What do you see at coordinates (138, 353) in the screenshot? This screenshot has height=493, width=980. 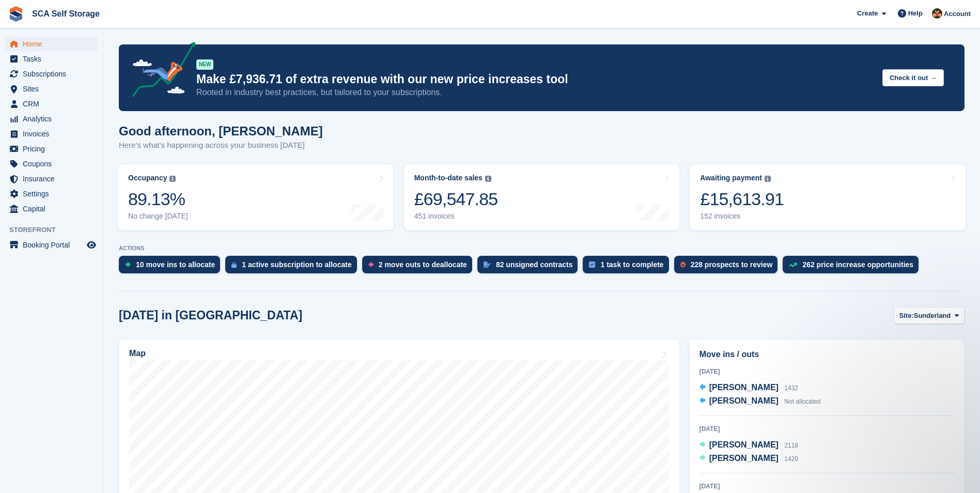 I see `h2: Map` at bounding box center [138, 353].